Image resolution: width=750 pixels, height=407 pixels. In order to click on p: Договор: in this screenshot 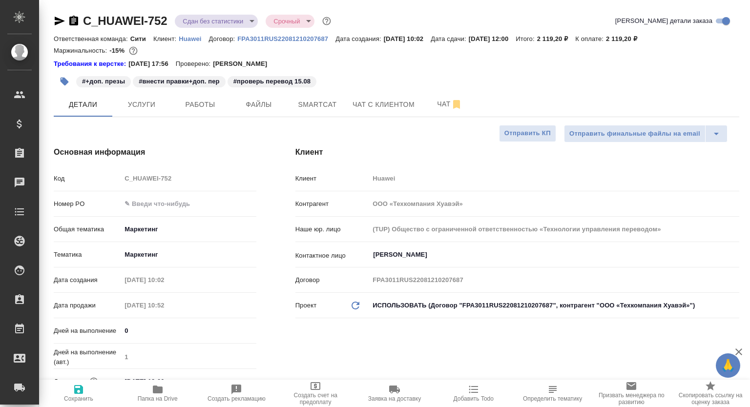, I will do `click(223, 39)`.